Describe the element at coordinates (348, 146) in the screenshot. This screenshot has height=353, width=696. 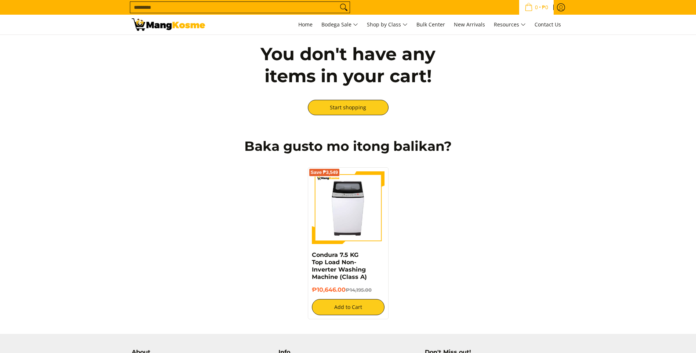
I see `h2: Baka gusto mo itong balikan?` at that location.